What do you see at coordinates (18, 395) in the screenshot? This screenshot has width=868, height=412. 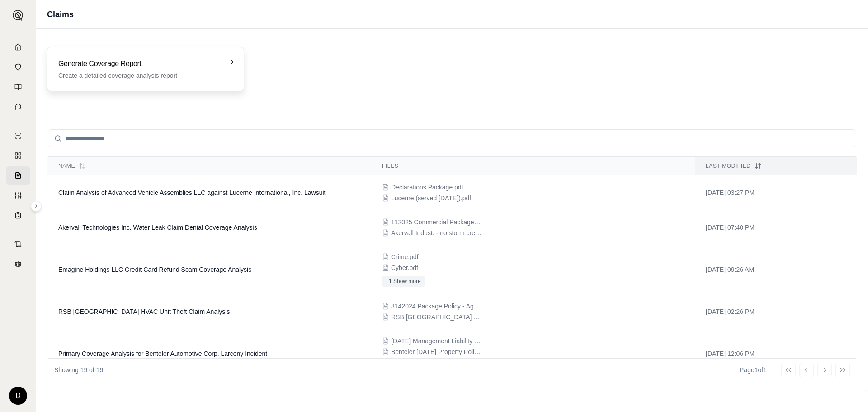 I see `div: D` at bounding box center [18, 395].